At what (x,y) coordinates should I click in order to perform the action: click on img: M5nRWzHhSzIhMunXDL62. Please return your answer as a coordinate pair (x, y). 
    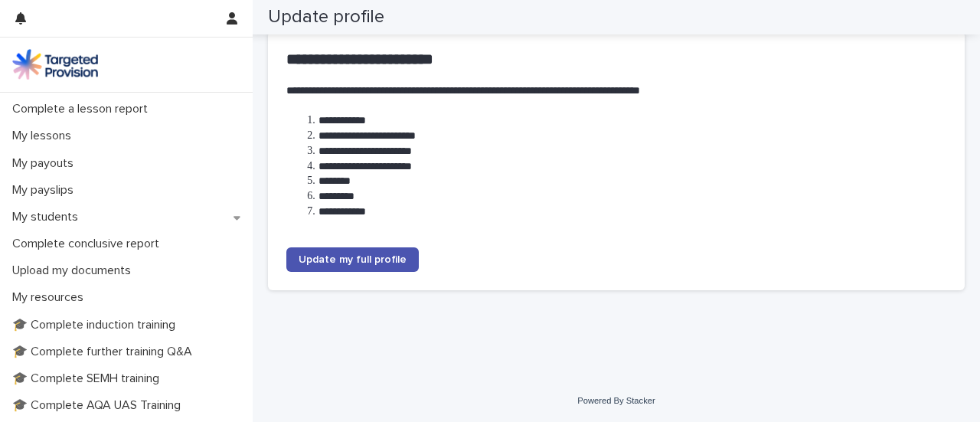
    Looking at the image, I should click on (56, 65).